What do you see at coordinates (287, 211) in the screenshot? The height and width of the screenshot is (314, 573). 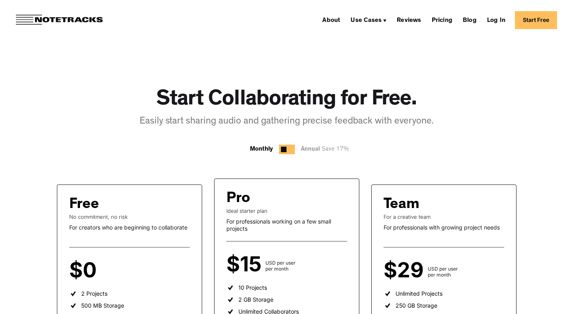 I see `div: Ideal starter plan` at bounding box center [287, 211].